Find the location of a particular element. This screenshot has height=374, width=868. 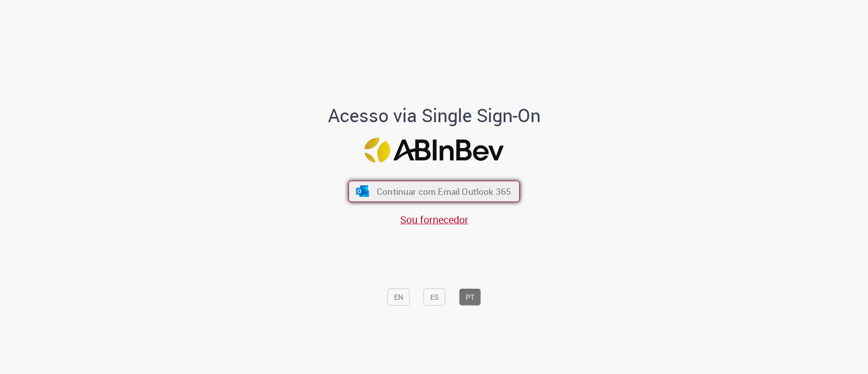

button: EN is located at coordinates (398, 297).